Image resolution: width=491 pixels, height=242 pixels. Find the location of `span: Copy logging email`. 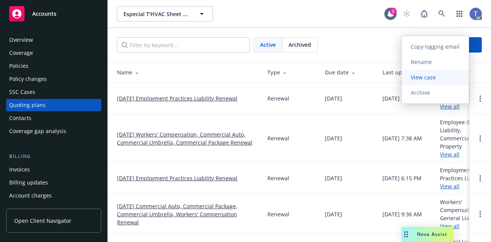

span: Copy logging email is located at coordinates (435, 46).